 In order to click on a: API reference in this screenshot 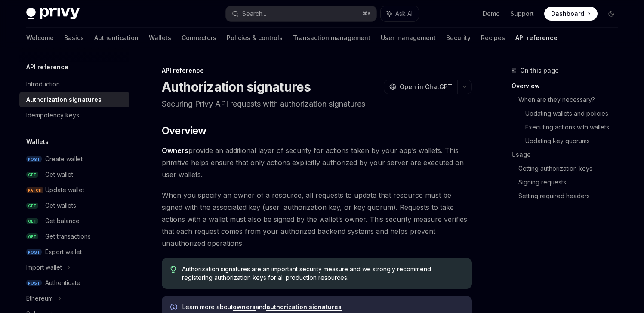, I will do `click(537, 38)`.